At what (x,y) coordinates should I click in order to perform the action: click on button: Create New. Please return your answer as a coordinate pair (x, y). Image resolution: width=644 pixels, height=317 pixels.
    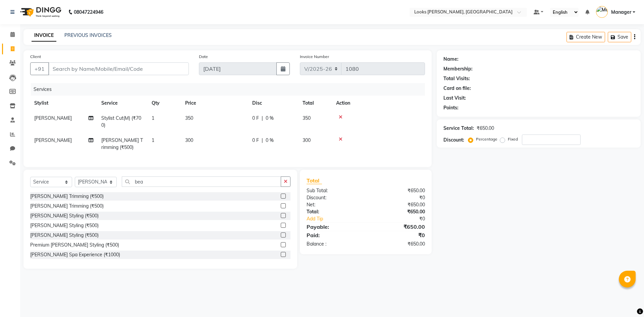
    Looking at the image, I should click on (585, 37).